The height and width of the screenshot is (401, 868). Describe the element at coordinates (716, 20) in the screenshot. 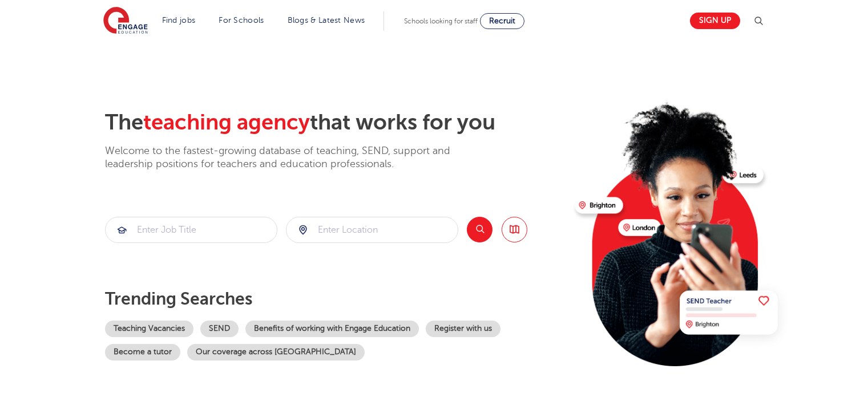

I see `a: Sign up` at that location.